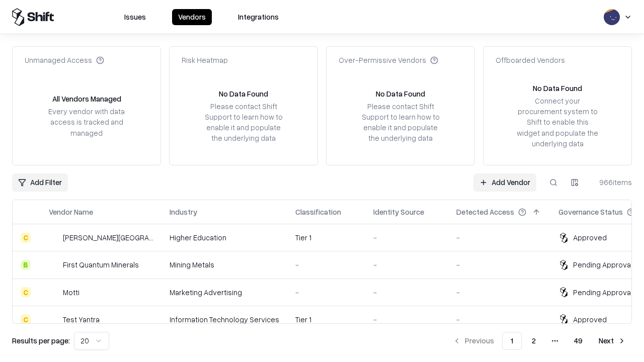 This screenshot has height=362, width=644. I want to click on div: Marketing Advertising, so click(225, 292).